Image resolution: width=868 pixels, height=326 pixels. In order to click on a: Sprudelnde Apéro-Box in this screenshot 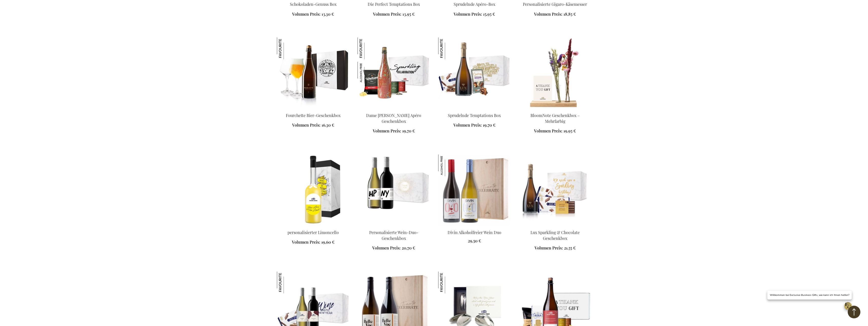, I will do `click(474, 4)`.